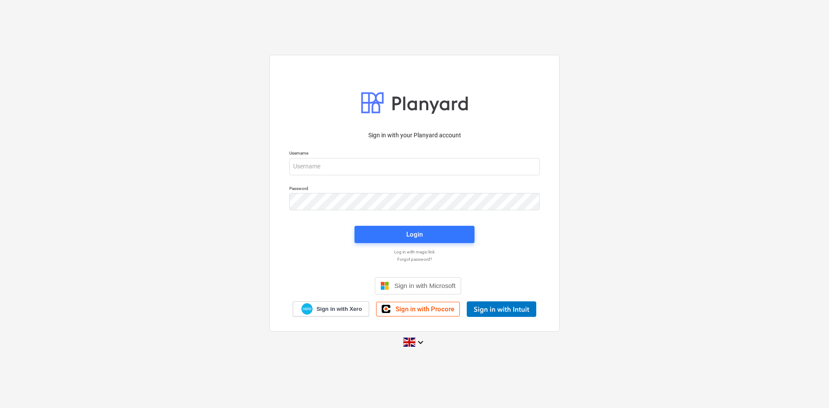 This screenshot has width=829, height=408. I want to click on p: Username, so click(415, 154).